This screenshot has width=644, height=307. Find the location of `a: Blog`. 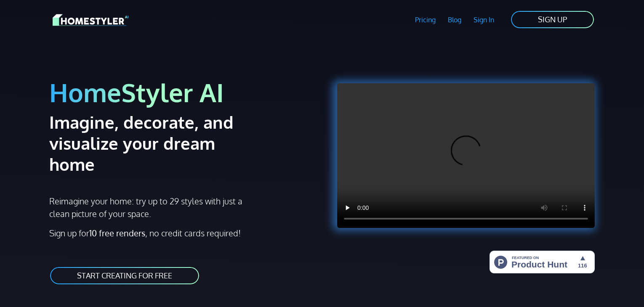

a: Blog is located at coordinates (454, 20).